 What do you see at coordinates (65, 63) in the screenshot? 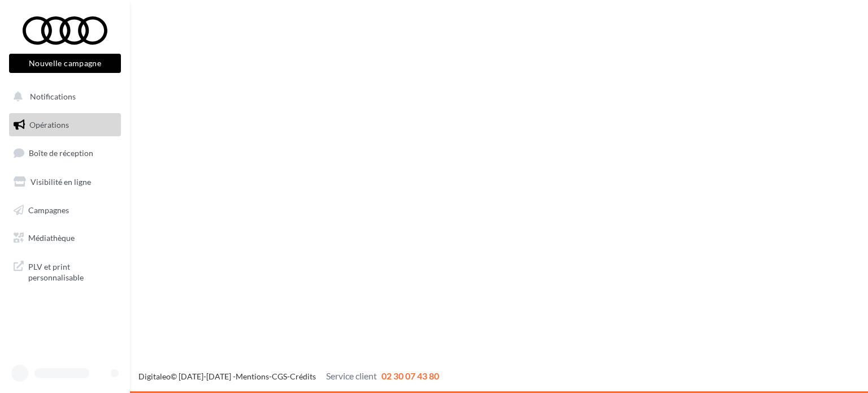
I see `button: Nouvelle campagne` at bounding box center [65, 63].